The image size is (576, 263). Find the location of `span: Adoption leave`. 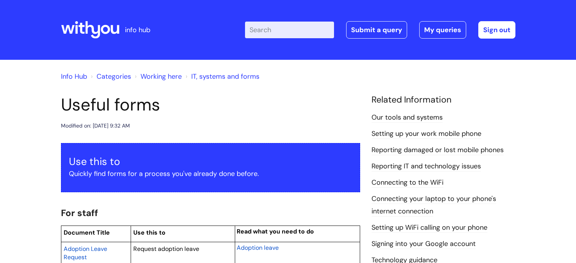

span: Adoption leave is located at coordinates (258, 248).